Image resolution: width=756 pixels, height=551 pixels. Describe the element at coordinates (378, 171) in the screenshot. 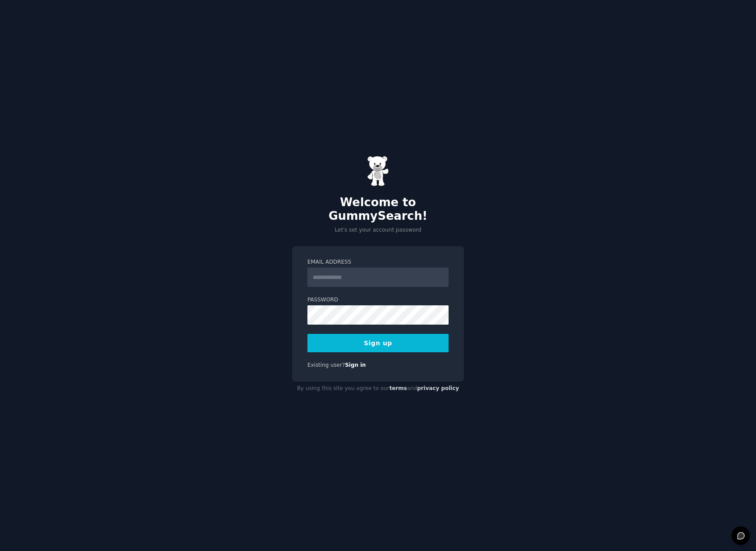

I see `img: Gummy Bear` at that location.